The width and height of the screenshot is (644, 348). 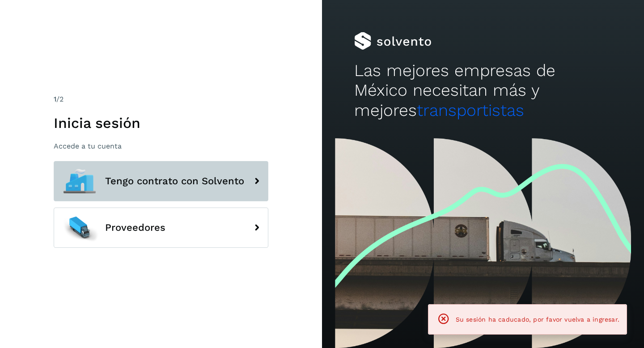 I want to click on span: transportistas, so click(x=470, y=110).